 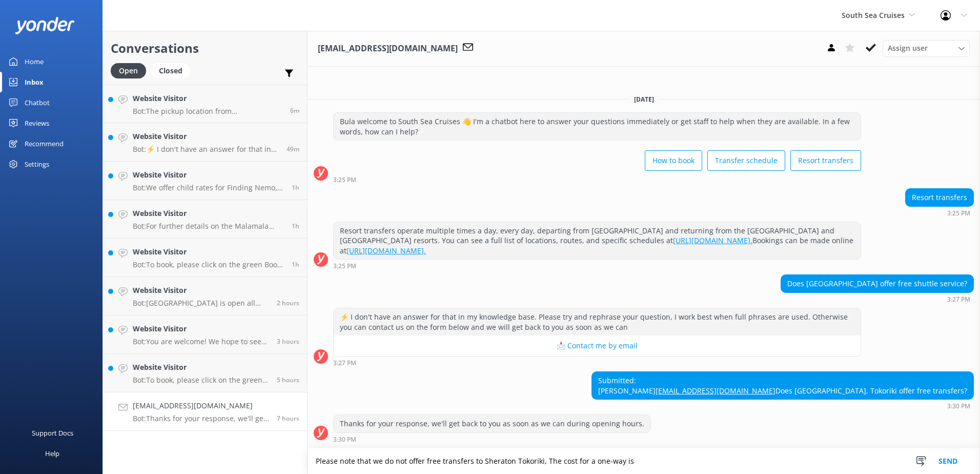 What do you see at coordinates (939, 197) in the screenshot?
I see `div: Resort transfers` at bounding box center [939, 197].